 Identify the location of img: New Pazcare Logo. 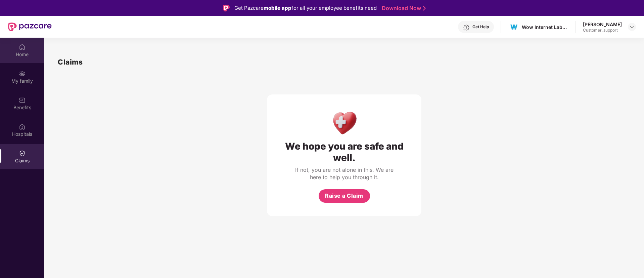
(30, 27).